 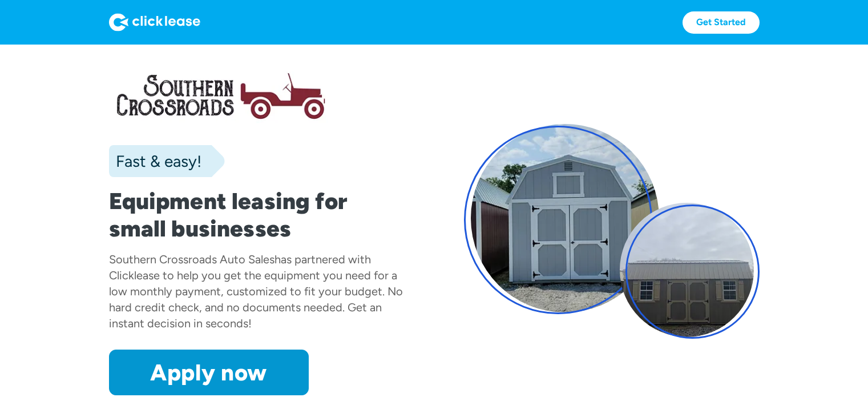 What do you see at coordinates (256, 292) in the screenshot?
I see `div: has partnered with Clicklease to help you get the equipment you need for a low monthly payment, c...` at bounding box center [256, 292].